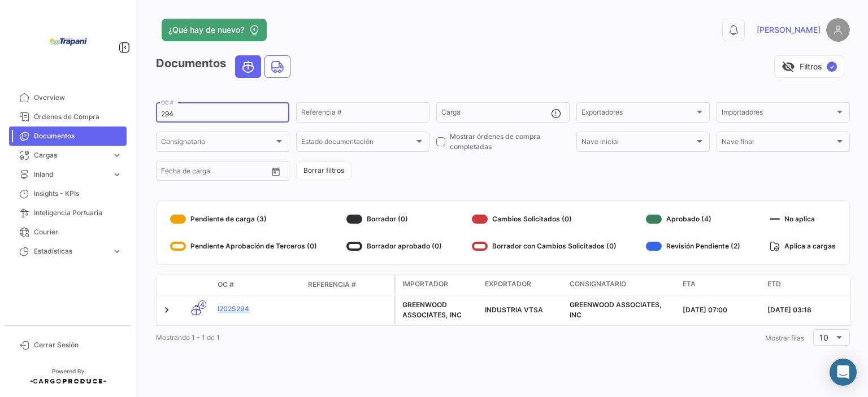 The height and width of the screenshot is (397, 868). Describe the element at coordinates (438, 285) in the screenshot. I see `datatable-header-cell: Importador` at that location.